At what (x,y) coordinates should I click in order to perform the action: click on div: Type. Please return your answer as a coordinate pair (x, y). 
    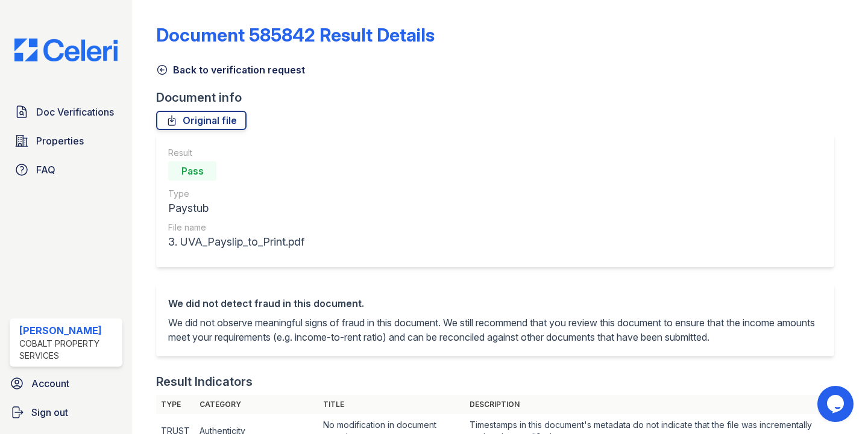
    Looking at the image, I should click on (236, 194).